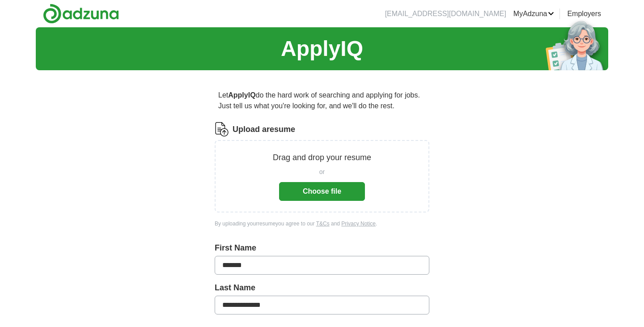  I want to click on span: or, so click(322, 172).